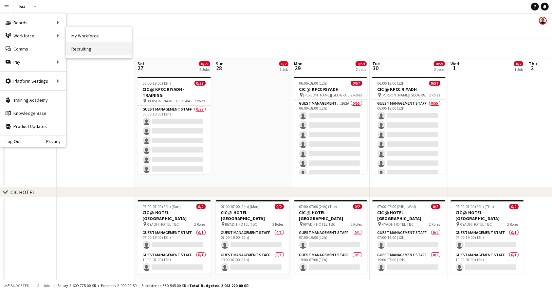 The width and height of the screenshot is (552, 291). What do you see at coordinates (141, 64) in the screenshot?
I see `span: Sat` at bounding box center [141, 64].